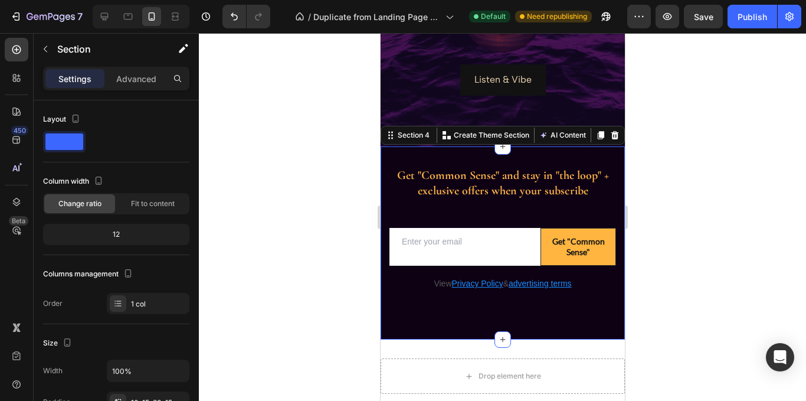  Describe the element at coordinates (58, 343) in the screenshot. I see `div: Size` at that location.